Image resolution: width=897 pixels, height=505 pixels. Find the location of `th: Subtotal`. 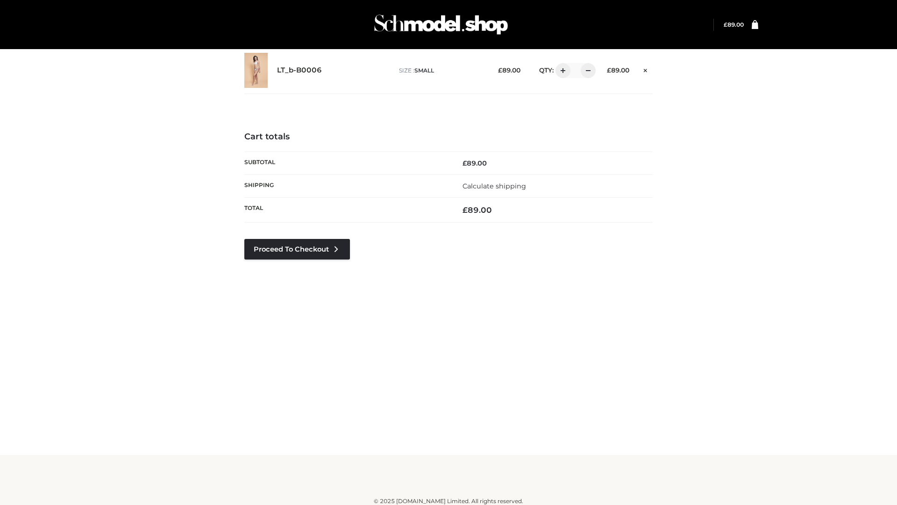

th: Subtotal is located at coordinates (346, 163).